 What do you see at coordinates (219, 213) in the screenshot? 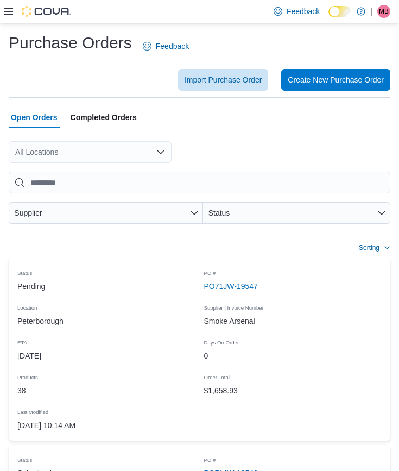
I see `span: Status` at bounding box center [219, 213].